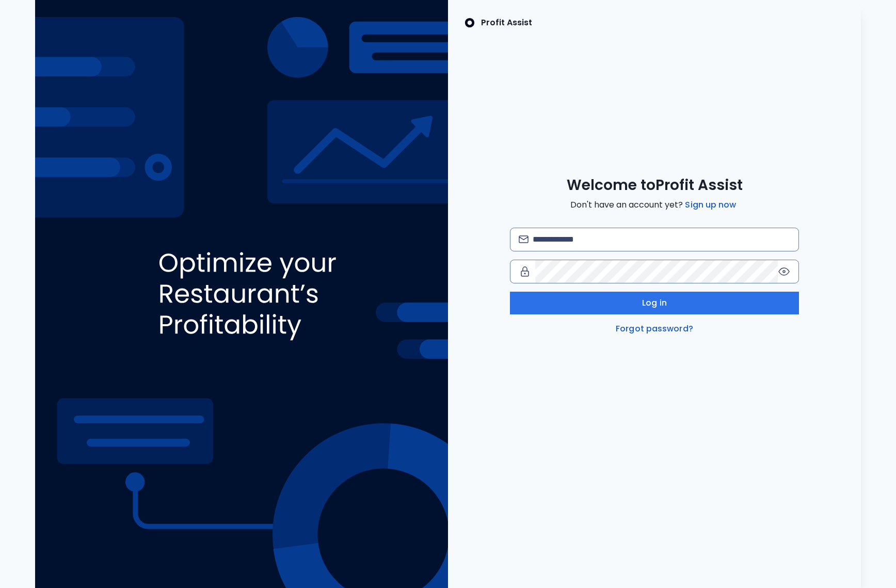 This screenshot has height=588, width=896. What do you see at coordinates (710, 205) in the screenshot?
I see `a: Sign up now` at bounding box center [710, 205].